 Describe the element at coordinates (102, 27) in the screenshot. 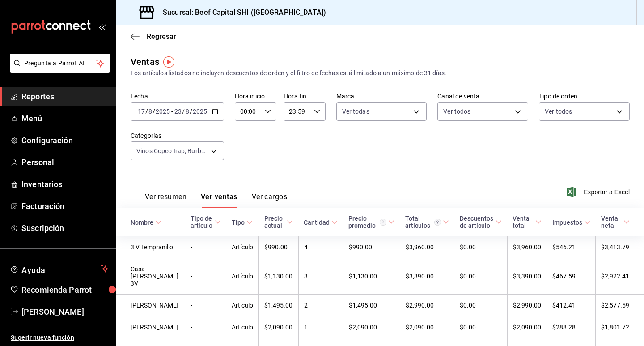

I see `button: open_drawer_menu` at that location.